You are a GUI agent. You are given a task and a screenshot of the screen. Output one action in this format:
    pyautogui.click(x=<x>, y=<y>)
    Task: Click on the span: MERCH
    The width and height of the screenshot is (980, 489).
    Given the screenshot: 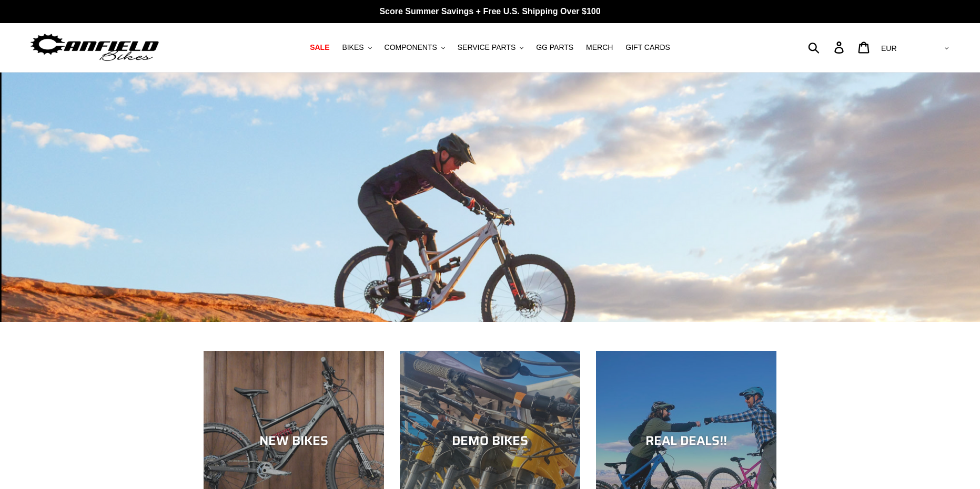 What is the action you would take?
    pyautogui.click(x=599, y=47)
    